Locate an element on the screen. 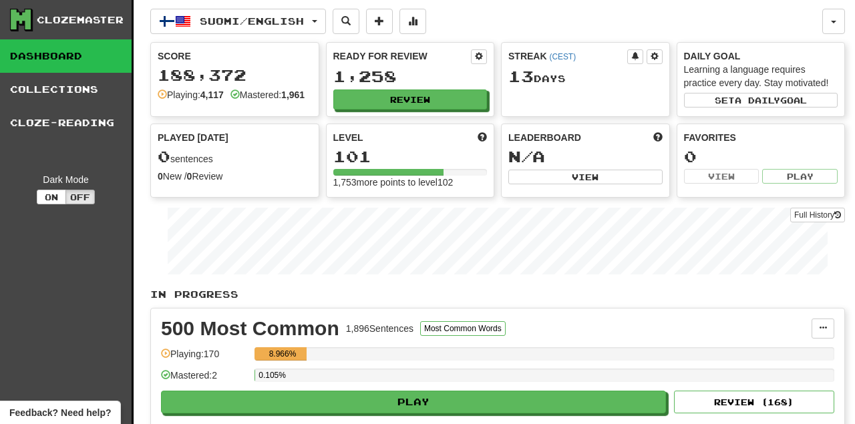  button: Review (168) is located at coordinates (754, 402).